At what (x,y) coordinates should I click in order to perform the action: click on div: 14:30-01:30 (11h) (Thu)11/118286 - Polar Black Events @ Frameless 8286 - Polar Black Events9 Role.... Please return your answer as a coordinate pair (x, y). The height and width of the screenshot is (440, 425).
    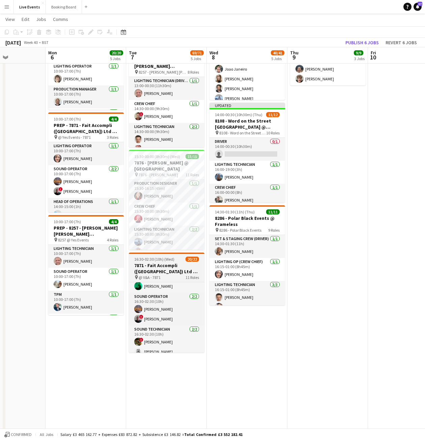
    Looking at the image, I should click on (247, 255).